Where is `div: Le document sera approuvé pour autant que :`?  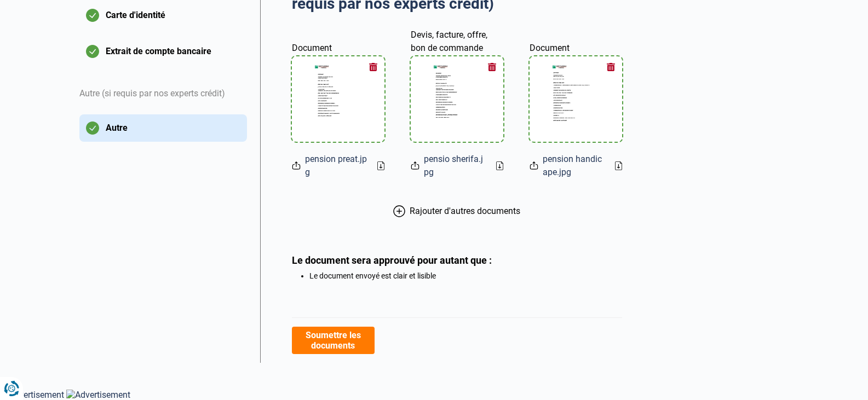 div: Le document sera approuvé pour autant que : is located at coordinates (457, 260).